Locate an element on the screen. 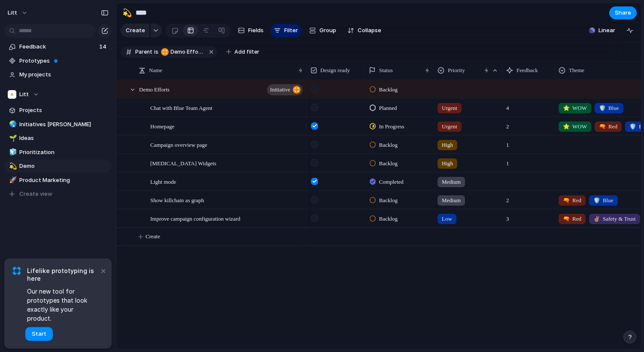 Image resolution: width=644 pixels, height=352 pixels. span: Linear is located at coordinates (606, 31).